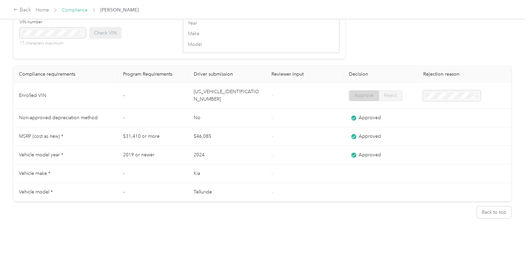  What do you see at coordinates (22, 10) in the screenshot?
I see `div: Back` at bounding box center [22, 10].